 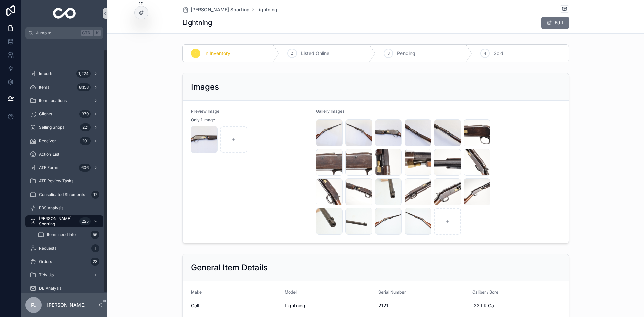 I want to click on h2: General Item Details, so click(x=229, y=268).